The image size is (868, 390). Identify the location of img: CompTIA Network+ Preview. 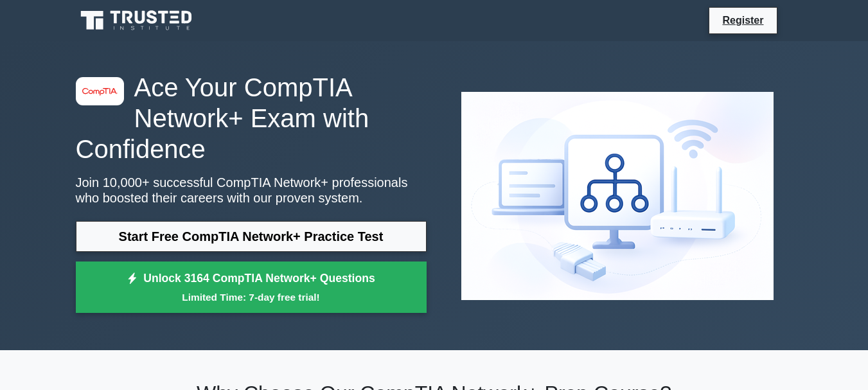
(618, 195).